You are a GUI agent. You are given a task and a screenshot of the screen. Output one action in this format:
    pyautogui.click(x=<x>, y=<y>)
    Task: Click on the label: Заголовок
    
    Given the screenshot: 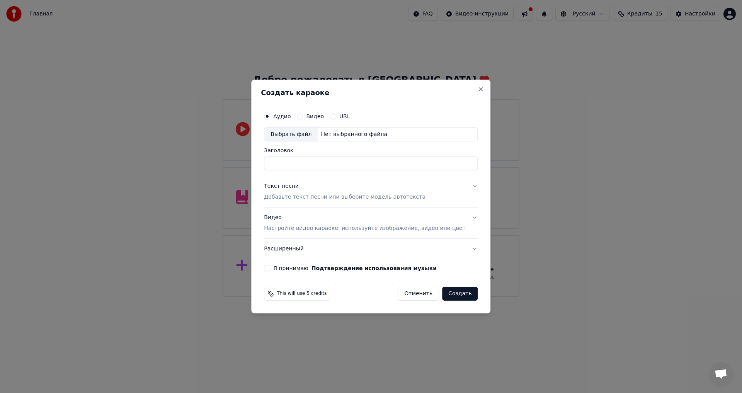 What is the action you would take?
    pyautogui.click(x=371, y=151)
    